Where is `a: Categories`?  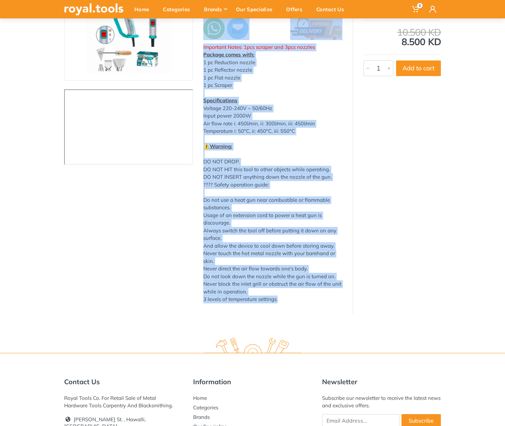 a: Categories is located at coordinates (206, 407).